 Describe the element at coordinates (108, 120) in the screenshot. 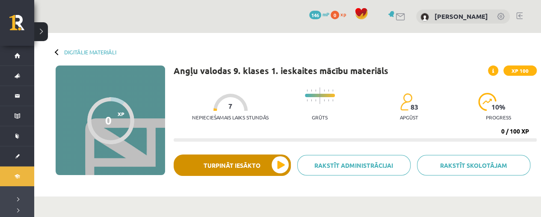

I see `div: 0` at that location.